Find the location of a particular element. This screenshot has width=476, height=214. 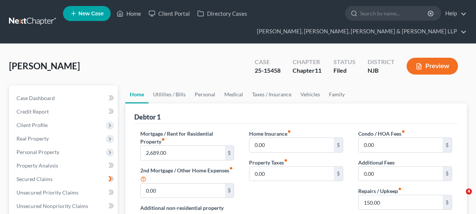

label: Condo / HOA Fees is located at coordinates (382, 134).